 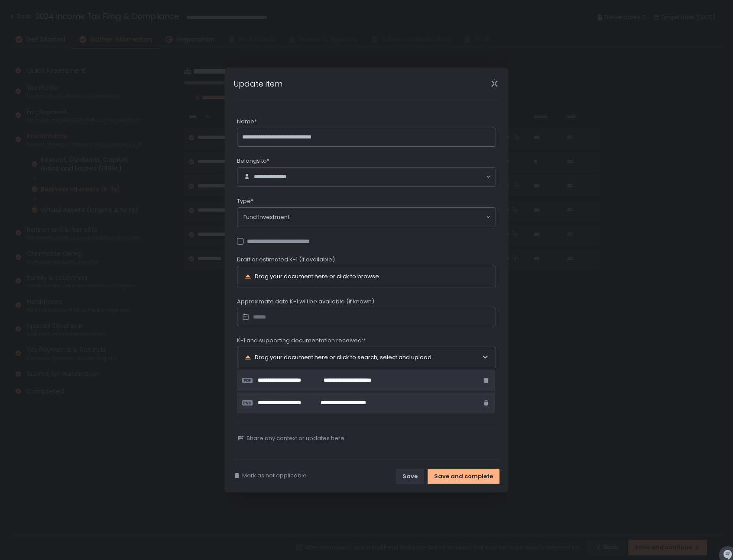 What do you see at coordinates (367, 317) in the screenshot?
I see `input: Datepicker input` at bounding box center [367, 317].